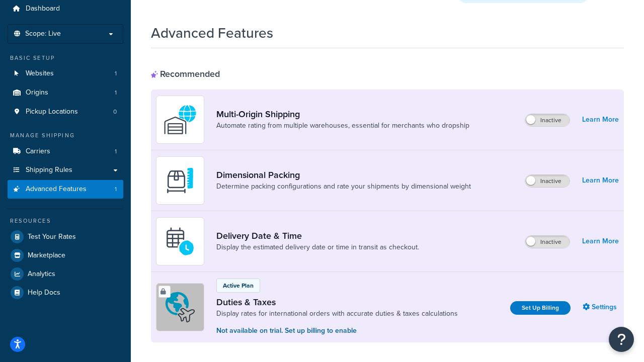  I want to click on li: Origins, so click(66, 92).